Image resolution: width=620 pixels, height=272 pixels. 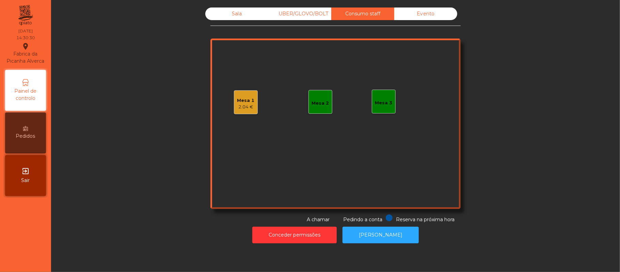 What do you see at coordinates (384, 103) in the screenshot?
I see `div: Mesa 3` at bounding box center [384, 103].